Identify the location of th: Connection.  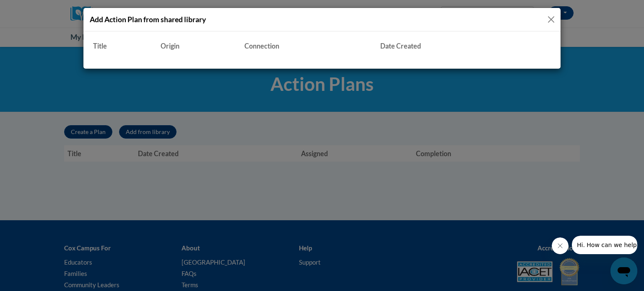
(309, 45).